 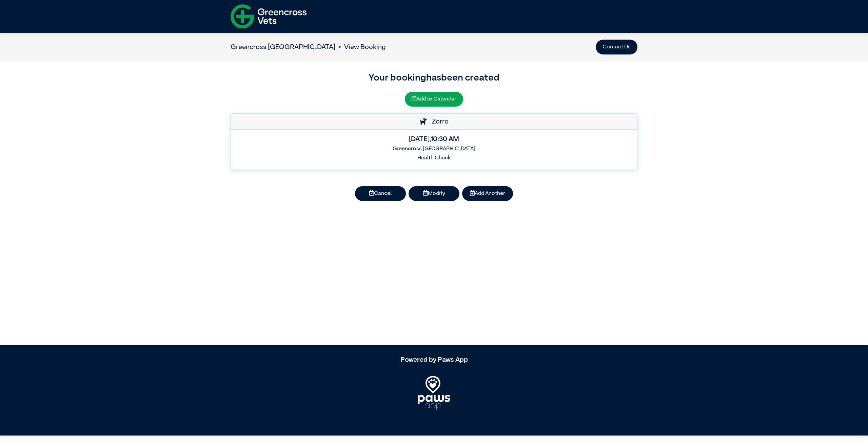 I want to click on li: View Booking, so click(x=360, y=47).